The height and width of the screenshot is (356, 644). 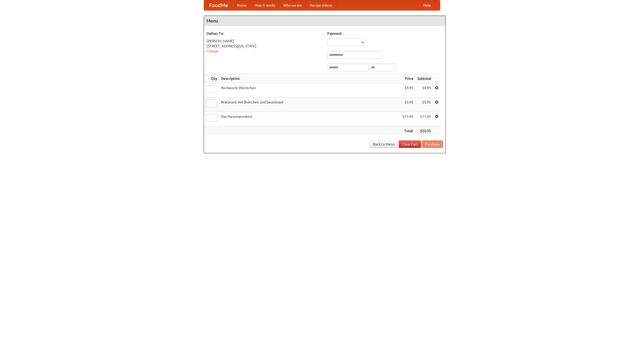 I want to click on a: How it works, so click(x=265, y=5).